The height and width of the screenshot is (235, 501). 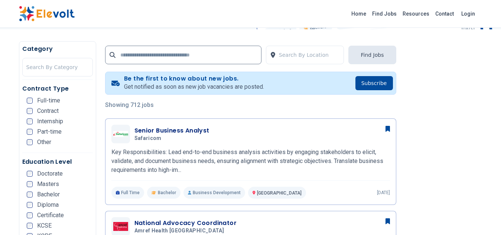 I want to click on span: Internship, so click(x=50, y=121).